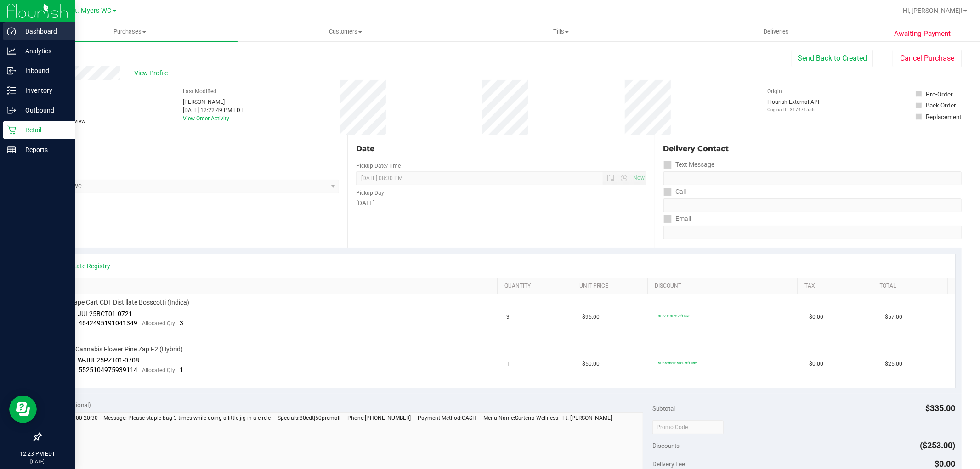 Image resolution: width=980 pixels, height=469 pixels. What do you see at coordinates (927, 58) in the screenshot?
I see `button: Cancel Purchase` at bounding box center [927, 58].